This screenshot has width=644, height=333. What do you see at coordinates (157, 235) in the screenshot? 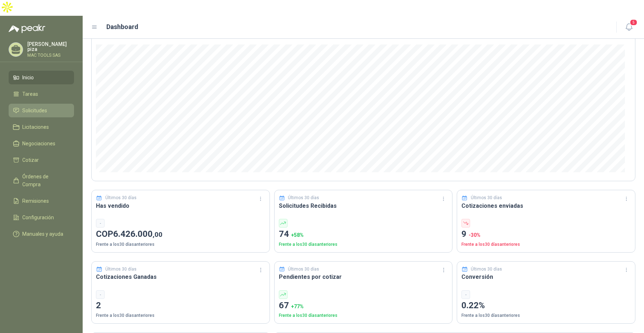
I see `span: ,00` at bounding box center [157, 235].